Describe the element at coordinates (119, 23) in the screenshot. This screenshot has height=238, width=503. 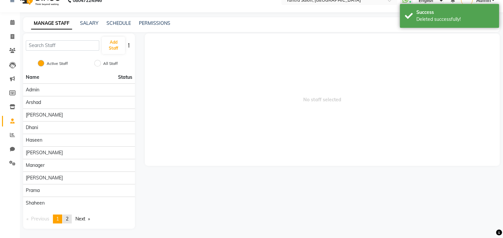
I see `a: SCHEDULE` at that location.